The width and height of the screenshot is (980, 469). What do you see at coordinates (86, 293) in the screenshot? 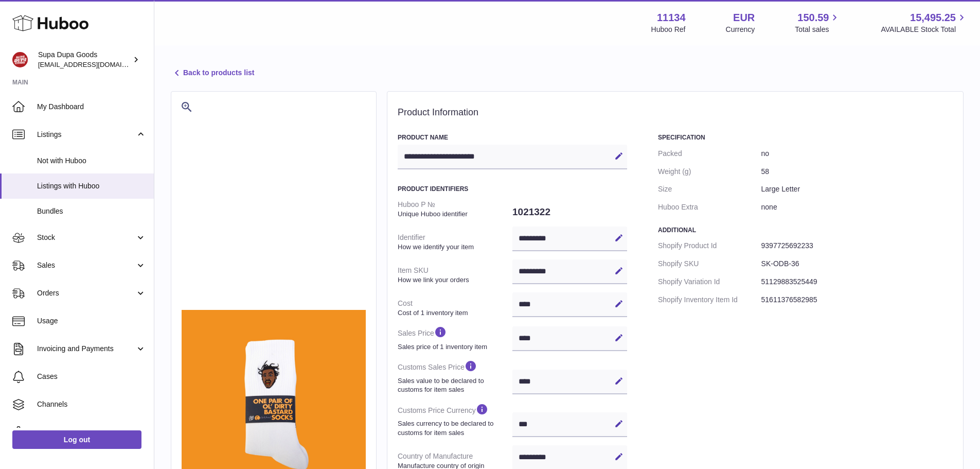
I see `span: Orders` at bounding box center [86, 293].